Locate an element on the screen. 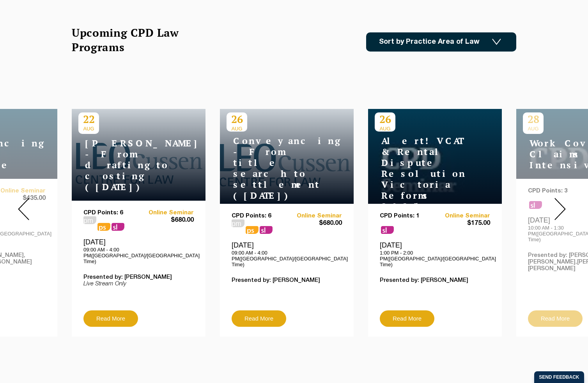 The image size is (588, 383). h2: Upcoming CPD Law Programs is located at coordinates (135, 40).